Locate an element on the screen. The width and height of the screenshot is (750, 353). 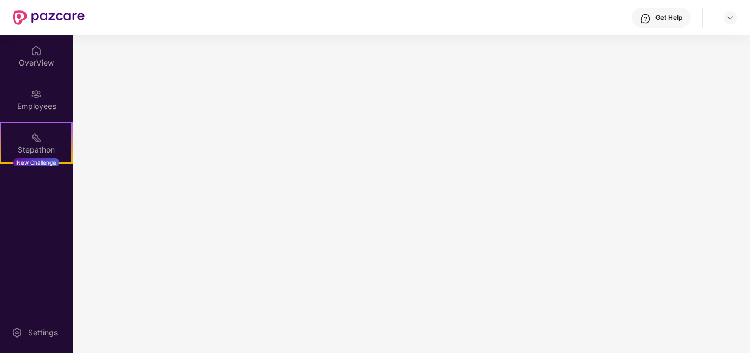
img: svg+xml;base64,PHN2ZyBpZD0iU2V0dGluZy0yMHgyMCIgeG1sbnM9Imh0dHA6Ly93d3cudzMub3JnLzIwMDAvc3ZnIiB3aW... is located at coordinates (17, 332).